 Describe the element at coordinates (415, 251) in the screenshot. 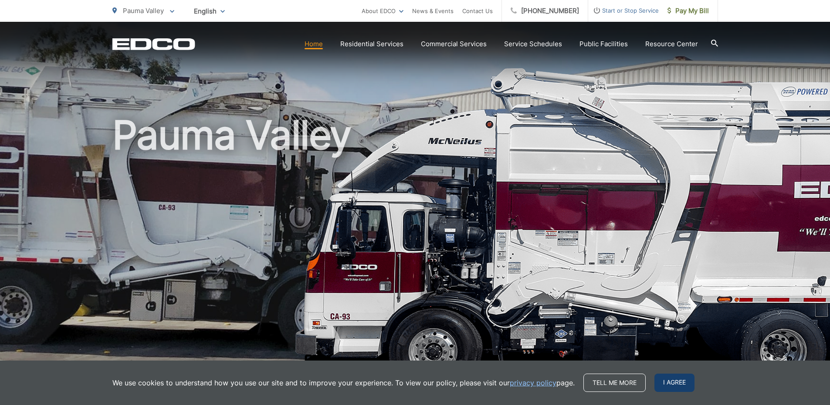

I see `h1: Pauma Valley` at that location.